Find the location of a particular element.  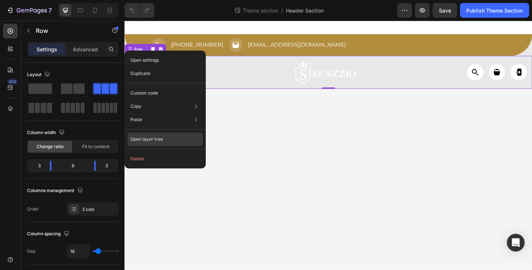

span: Change ratio is located at coordinates (50, 147).